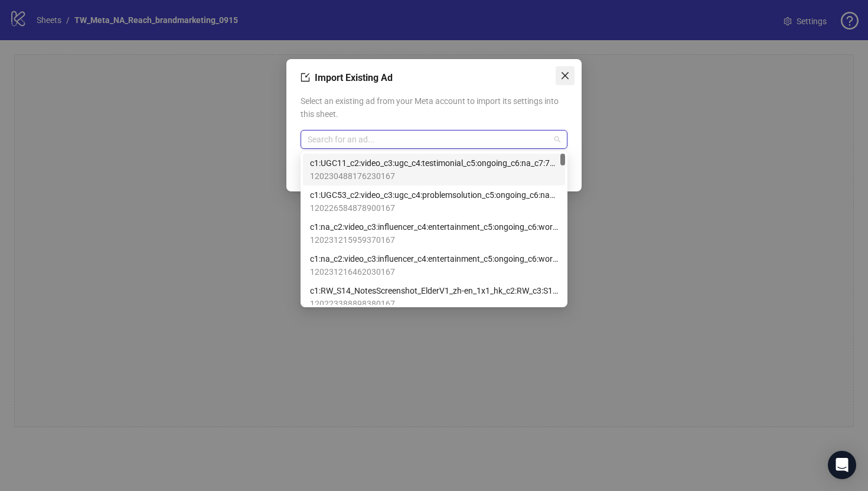 The width and height of the screenshot is (868, 491). I want to click on div: Open Intercom Messenger, so click(842, 465).